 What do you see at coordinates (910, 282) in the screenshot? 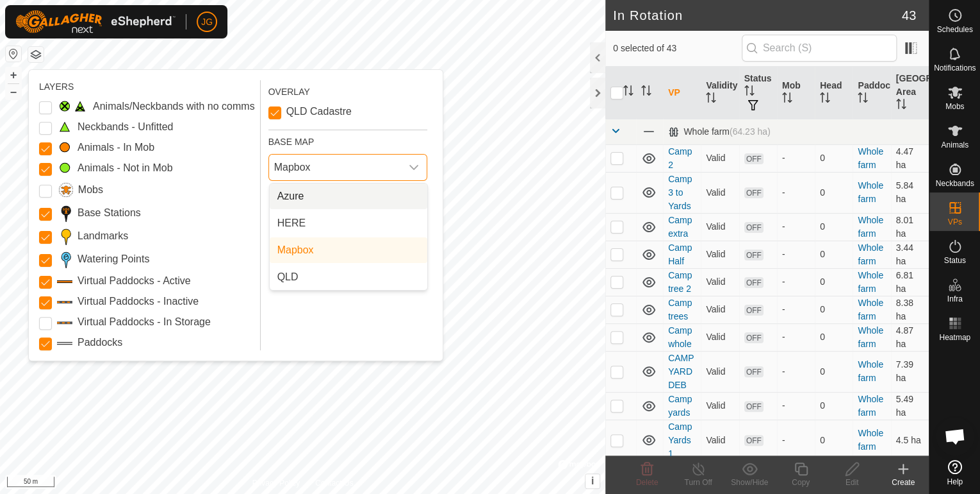
I see `td: 6.81 ha` at bounding box center [910, 282].